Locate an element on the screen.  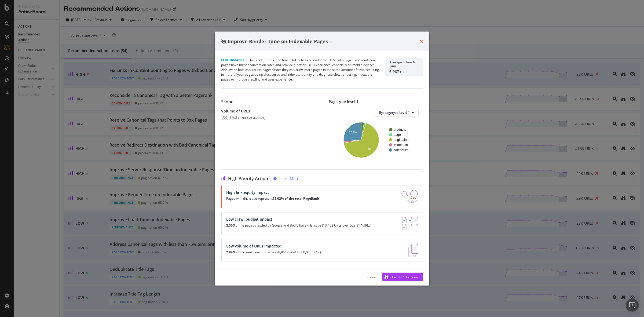
button: Open URL Explorer is located at coordinates (402, 277).